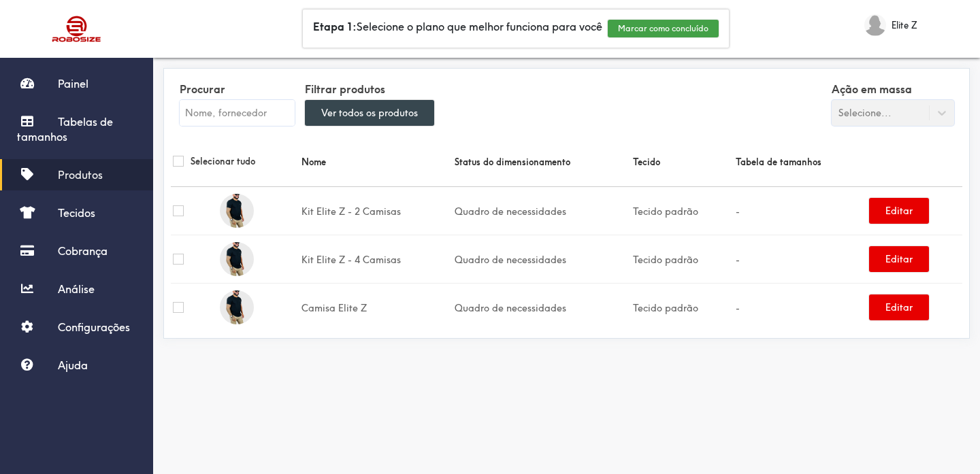 The image size is (980, 474). I want to click on font: Status do dimensionamento, so click(512, 162).